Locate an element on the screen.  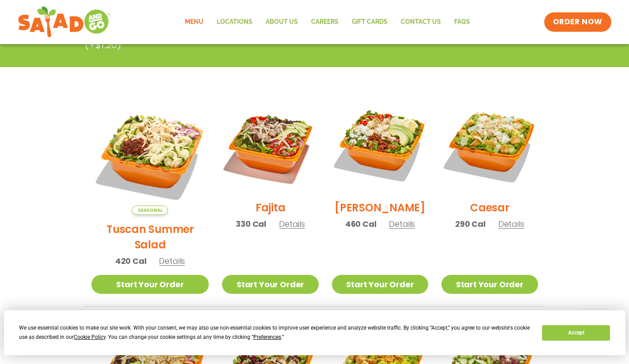
a: Locations is located at coordinates (234, 22).